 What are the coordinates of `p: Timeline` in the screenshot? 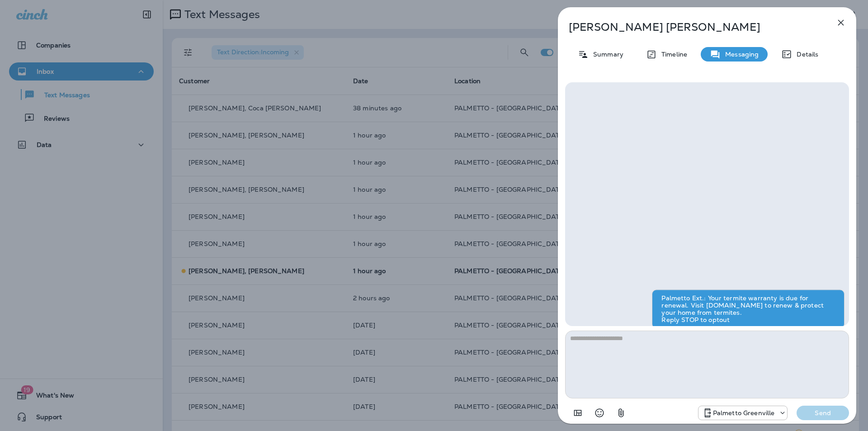 It's located at (672, 54).